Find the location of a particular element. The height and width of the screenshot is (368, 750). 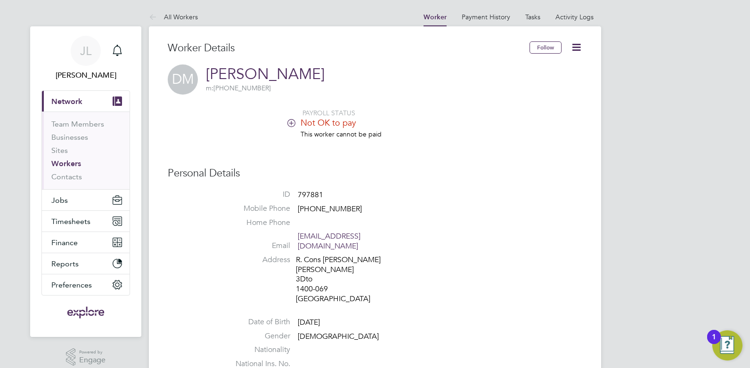

label: Address is located at coordinates (257, 260).